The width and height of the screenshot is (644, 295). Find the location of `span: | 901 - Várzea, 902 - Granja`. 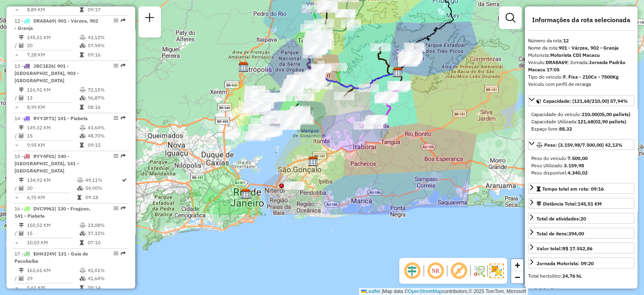

span: | 901 - Várzea, 902 - Granja is located at coordinates (56, 25).